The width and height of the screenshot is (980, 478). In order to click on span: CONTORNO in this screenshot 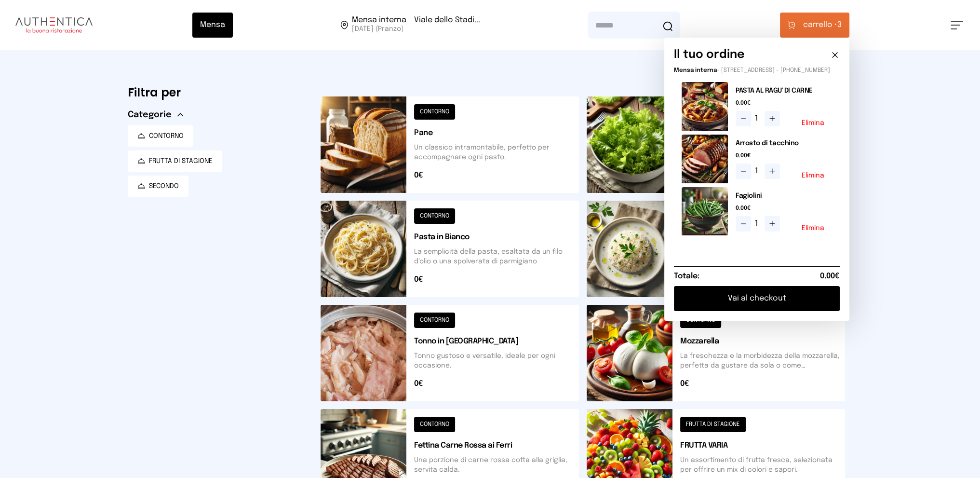, I will do `click(166, 136)`.